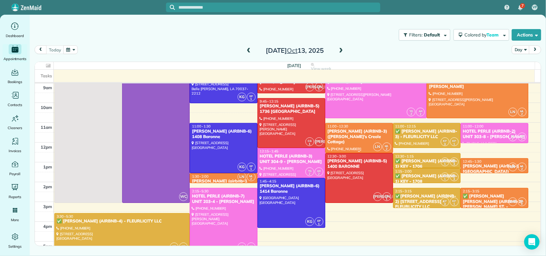  Describe the element at coordinates (15, 151) in the screenshot. I see `span: Invoices` at that location.